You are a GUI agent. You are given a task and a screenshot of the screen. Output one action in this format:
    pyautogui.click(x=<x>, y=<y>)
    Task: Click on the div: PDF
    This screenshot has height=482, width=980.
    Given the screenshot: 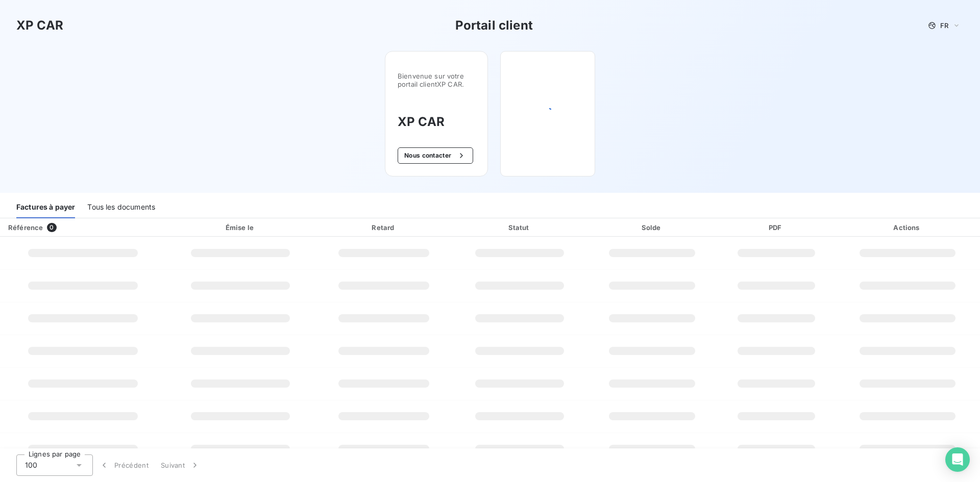 What is the action you would take?
    pyautogui.click(x=776, y=227)
    